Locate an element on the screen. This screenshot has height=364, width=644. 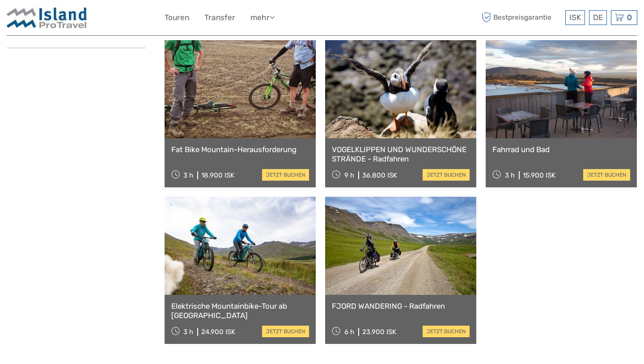
div: 24.900 ISK is located at coordinates (218, 332).